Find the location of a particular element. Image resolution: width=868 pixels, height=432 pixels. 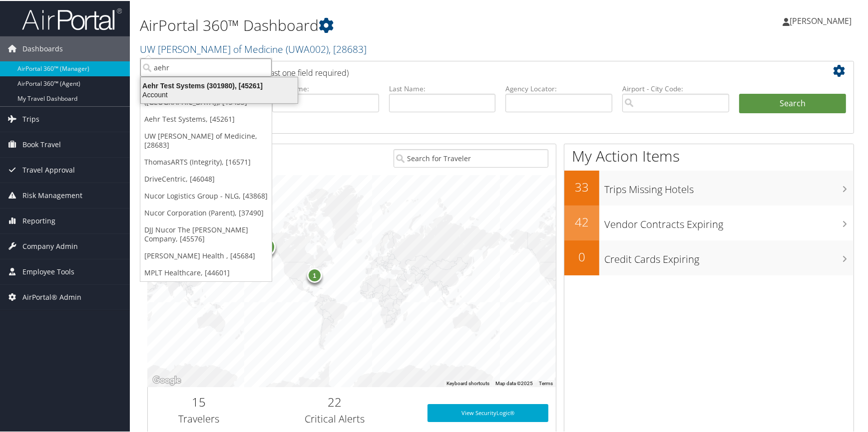

a: Nucor Logistics Group - NLG, [43868] is located at coordinates (206, 195).